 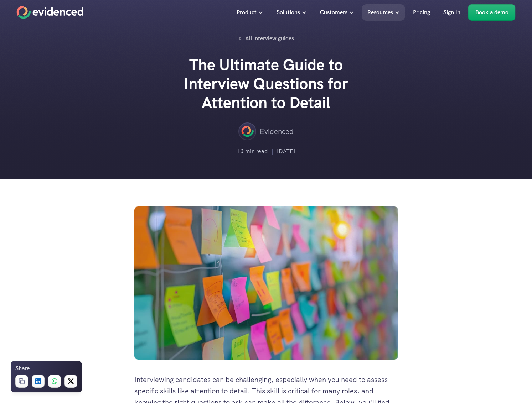 What do you see at coordinates (276, 131) in the screenshot?
I see `p: Evidenced` at bounding box center [276, 131].